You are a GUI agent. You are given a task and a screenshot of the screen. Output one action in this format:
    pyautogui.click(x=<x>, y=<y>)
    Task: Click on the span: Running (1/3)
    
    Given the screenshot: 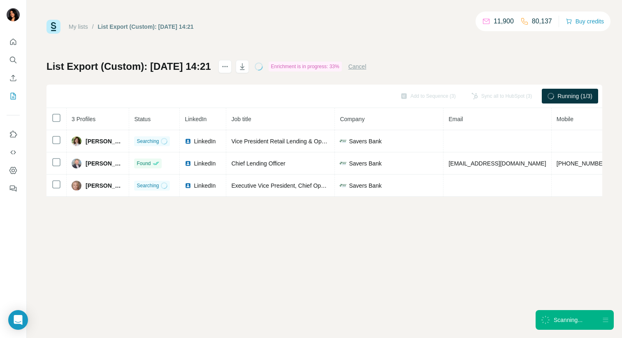 What is the action you would take?
    pyautogui.click(x=575, y=96)
    